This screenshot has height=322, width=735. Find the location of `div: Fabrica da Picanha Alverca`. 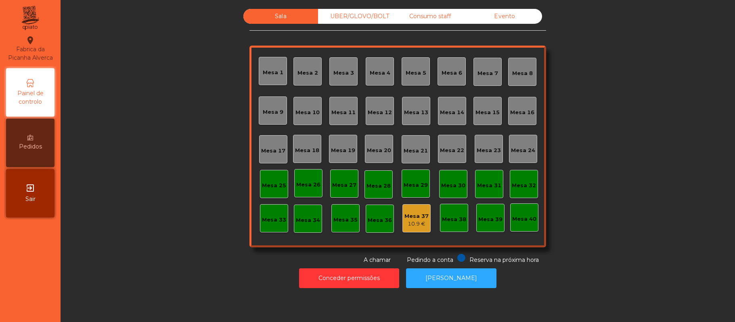

div: Fabrica da Picanha Alverca is located at coordinates (30, 49).